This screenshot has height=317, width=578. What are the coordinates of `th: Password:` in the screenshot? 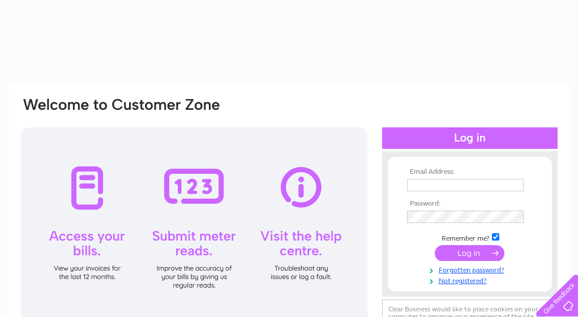 It's located at (470, 204).